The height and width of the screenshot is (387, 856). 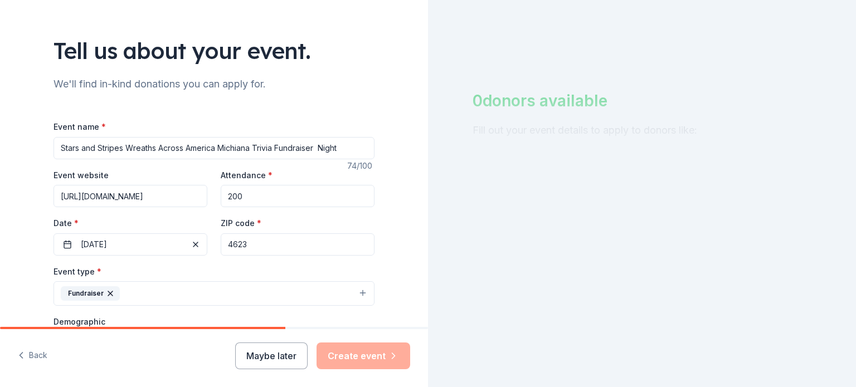 I want to click on input: Spring Fundraiser, so click(x=214, y=148).